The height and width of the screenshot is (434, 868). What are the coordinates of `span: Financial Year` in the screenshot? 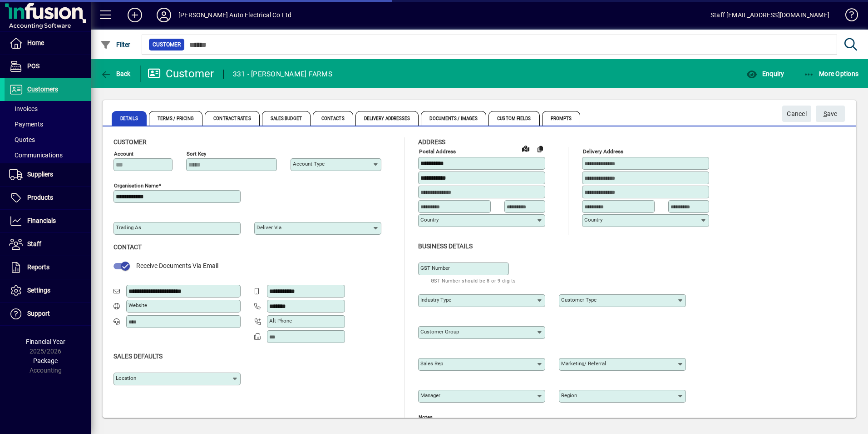 It's located at (46, 341).